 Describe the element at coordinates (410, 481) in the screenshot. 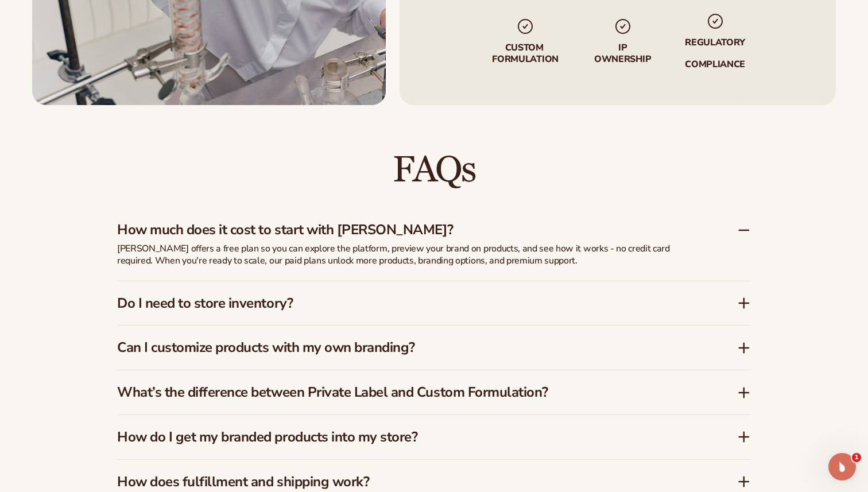

I see `h3: How does fulfillment and shipping work?` at that location.